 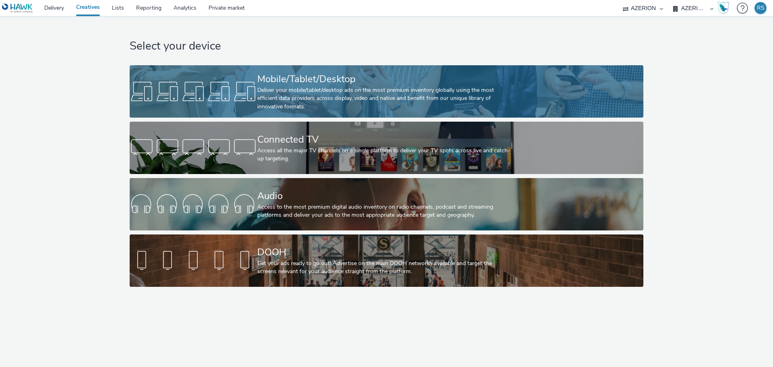 What do you see at coordinates (385, 79) in the screenshot?
I see `div: Mobile/Tablet/Desktop` at bounding box center [385, 79].